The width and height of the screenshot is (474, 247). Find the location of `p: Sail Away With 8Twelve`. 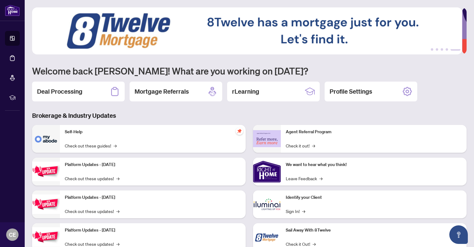

p: Sail Away With 8Twelve is located at coordinates (374, 230).